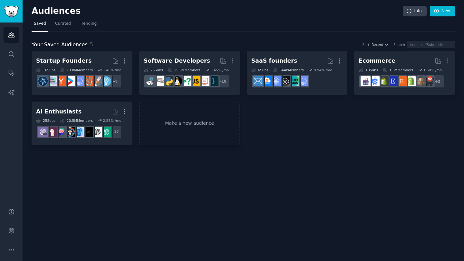 The width and height of the screenshot is (464, 261). Describe the element at coordinates (195, 81) in the screenshot. I see `img: javascript` at that location.